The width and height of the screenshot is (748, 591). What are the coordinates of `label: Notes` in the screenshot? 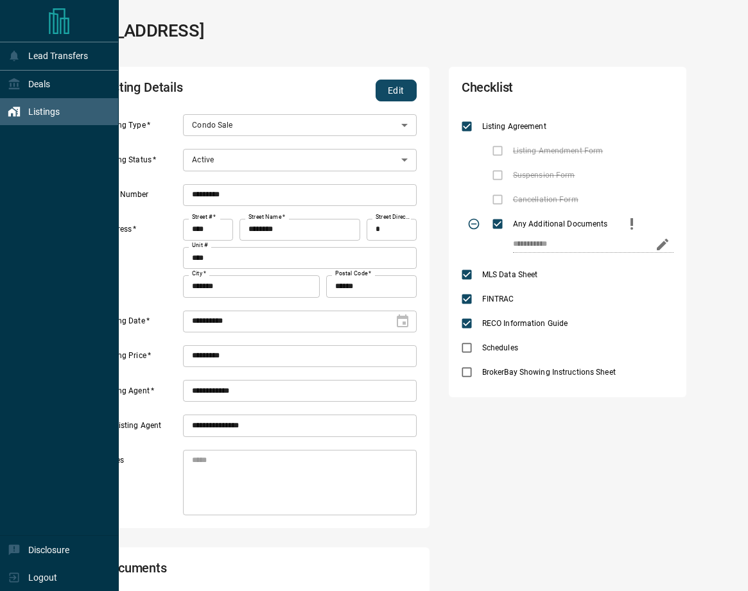 It's located at (141, 485).